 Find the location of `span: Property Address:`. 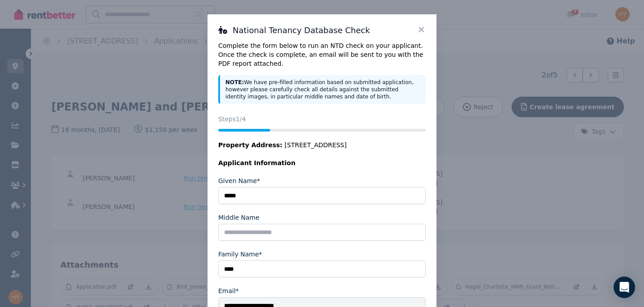

span: Property Address: is located at coordinates (250, 145).